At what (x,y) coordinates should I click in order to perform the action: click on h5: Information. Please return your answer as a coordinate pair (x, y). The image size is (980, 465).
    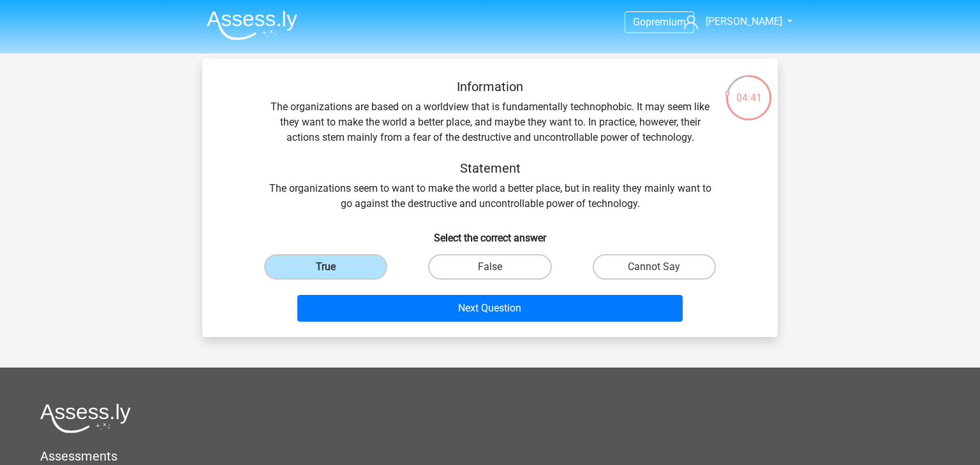
    Looking at the image, I should click on (490, 86).